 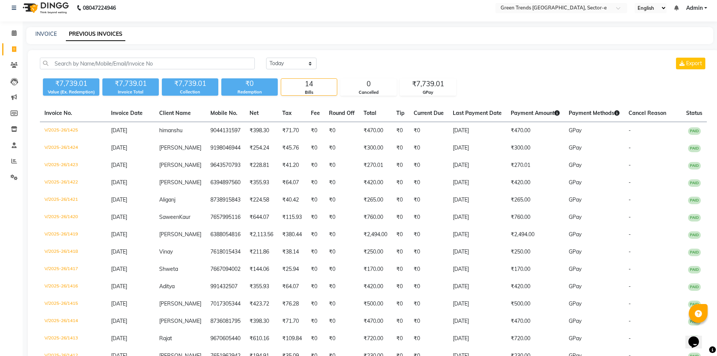 What do you see at coordinates (309, 84) in the screenshot?
I see `div: 14` at bounding box center [309, 84].